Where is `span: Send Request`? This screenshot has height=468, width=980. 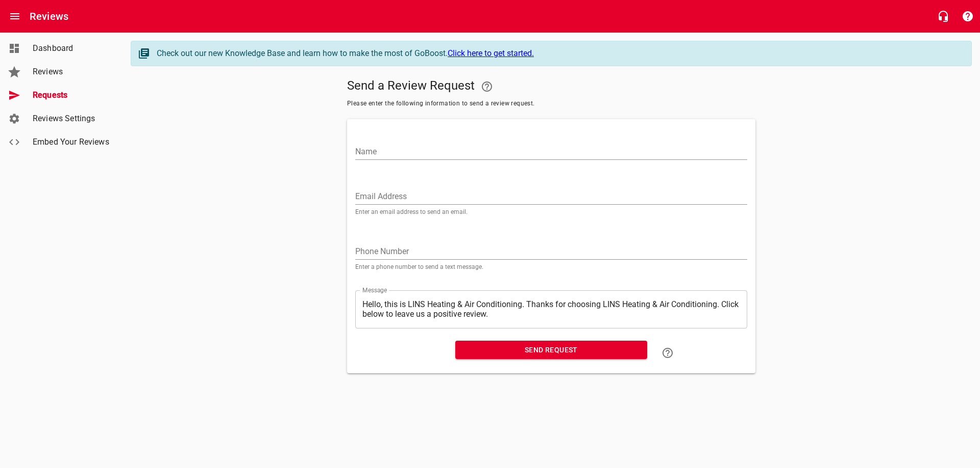 span: Send Request is located at coordinates (551, 350).